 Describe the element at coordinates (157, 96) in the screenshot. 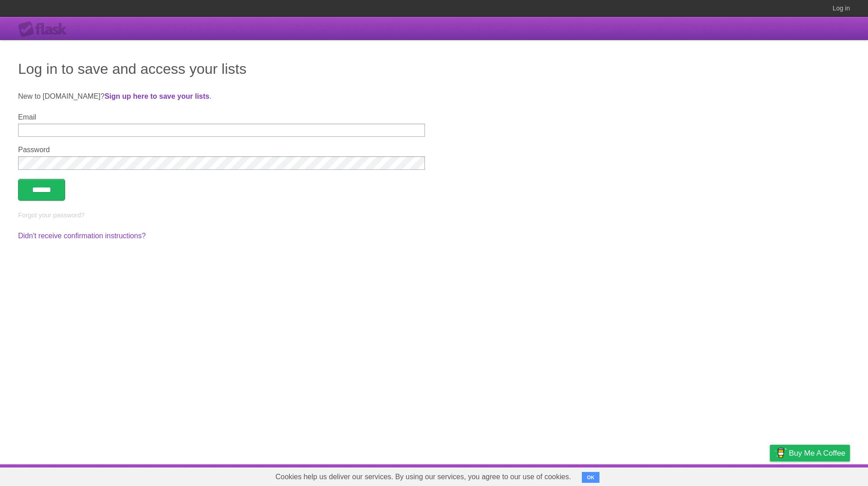

I see `a: Sign up here to save your lists` at that location.